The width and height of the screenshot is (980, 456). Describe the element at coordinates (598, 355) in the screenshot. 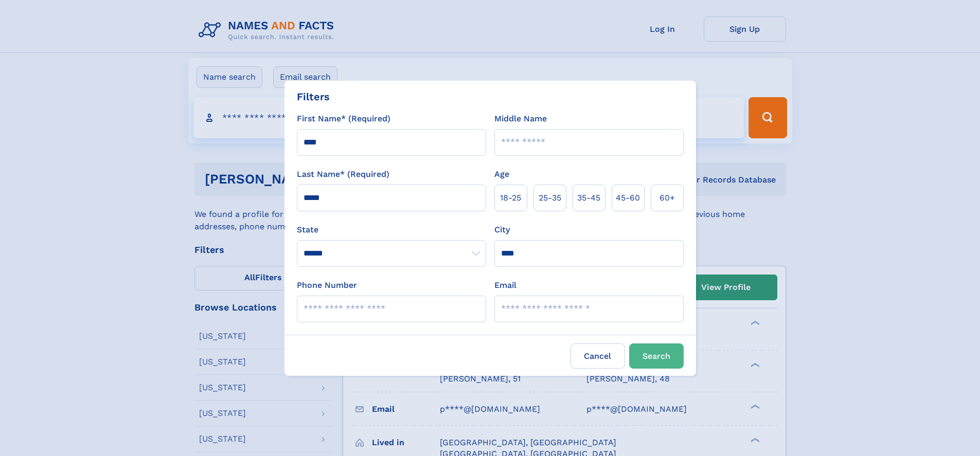

I see `label: Cancel` at that location.